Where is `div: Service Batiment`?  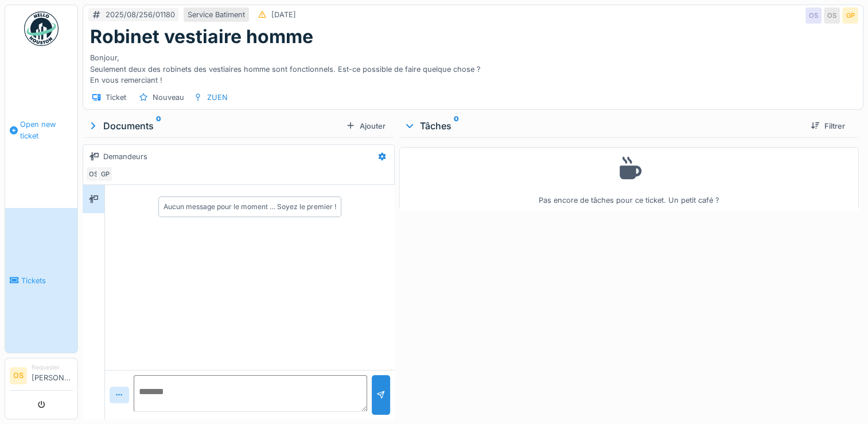 div: Service Batiment is located at coordinates (216, 14).